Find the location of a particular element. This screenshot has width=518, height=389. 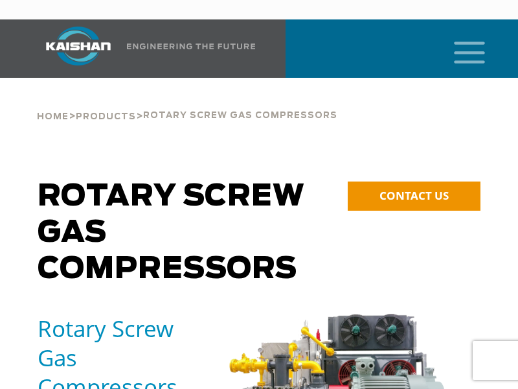

img: Engineering the future is located at coordinates (191, 46).